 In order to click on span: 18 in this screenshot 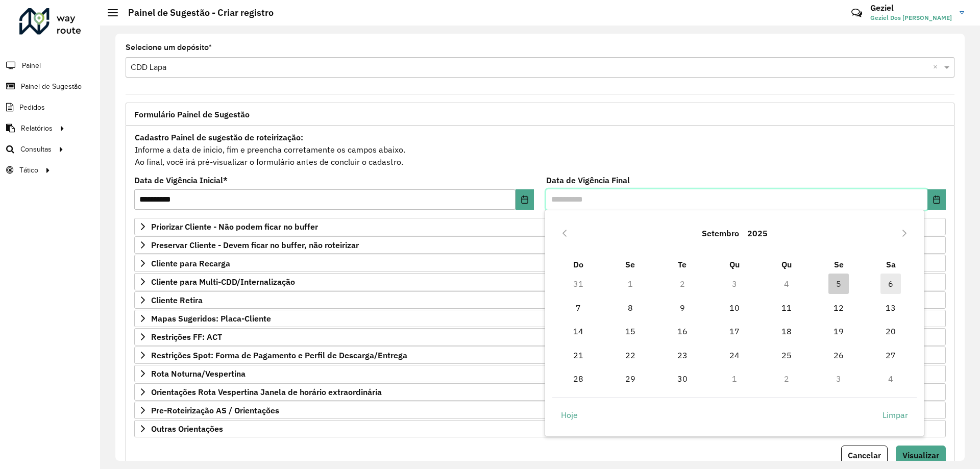, I will do `click(787, 332)`.